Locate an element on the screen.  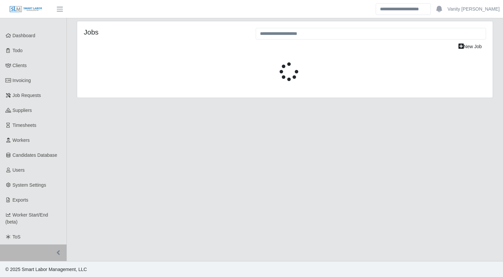
span: Todo is located at coordinates (18, 51).